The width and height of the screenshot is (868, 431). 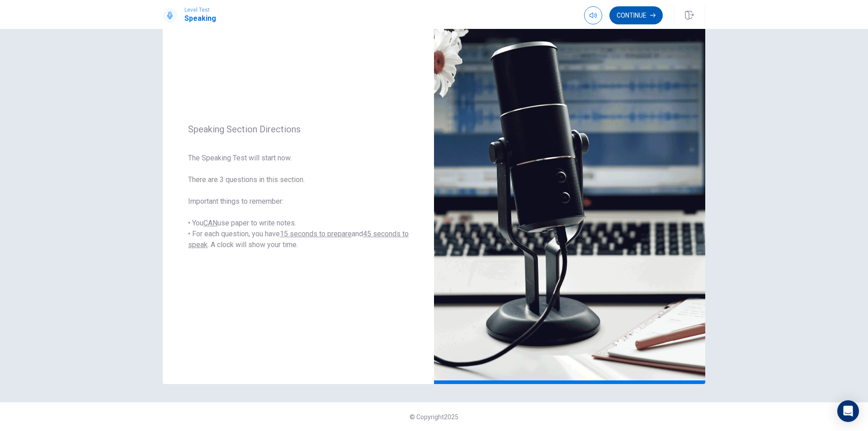 What do you see at coordinates (848, 411) in the screenshot?
I see `div: Open Intercom Messenger` at bounding box center [848, 411].